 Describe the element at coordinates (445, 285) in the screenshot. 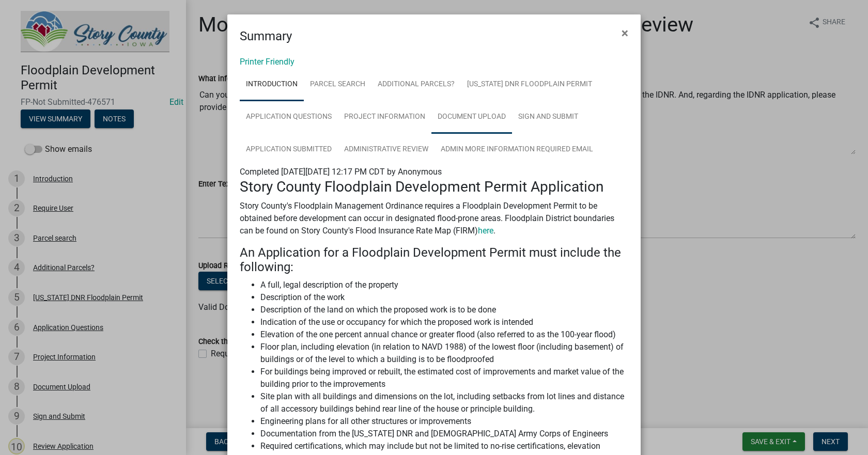

I see `li: A full, legal description of the property` at that location.